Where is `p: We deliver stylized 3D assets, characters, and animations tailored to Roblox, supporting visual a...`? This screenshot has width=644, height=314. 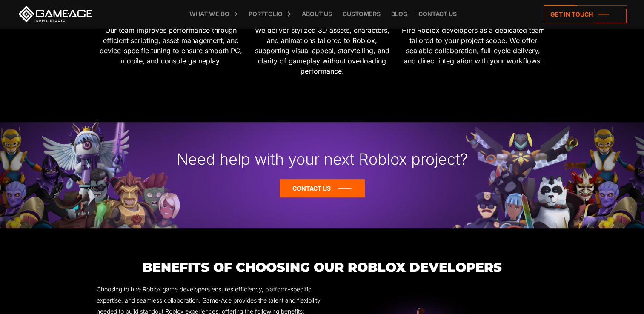 p: We deliver stylized 3D assets, characters, and animations tailored to Roblox, supporting visual a... is located at coordinates (322, 51).